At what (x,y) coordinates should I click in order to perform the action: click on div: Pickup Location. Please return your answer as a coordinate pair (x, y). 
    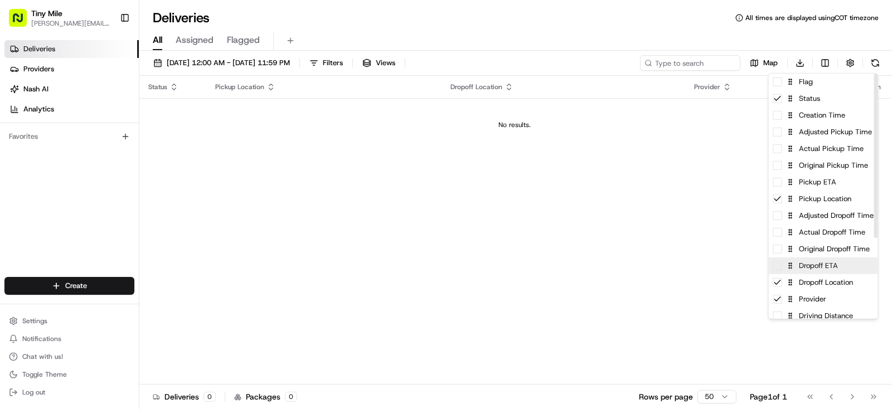
    Looking at the image, I should click on (823, 199).